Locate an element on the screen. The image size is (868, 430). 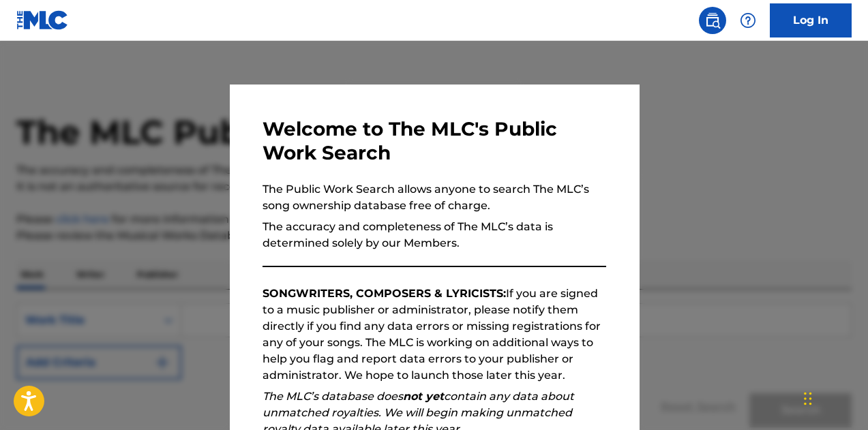
h3: Welcome to The MLC's Public Work Search is located at coordinates (434, 141).